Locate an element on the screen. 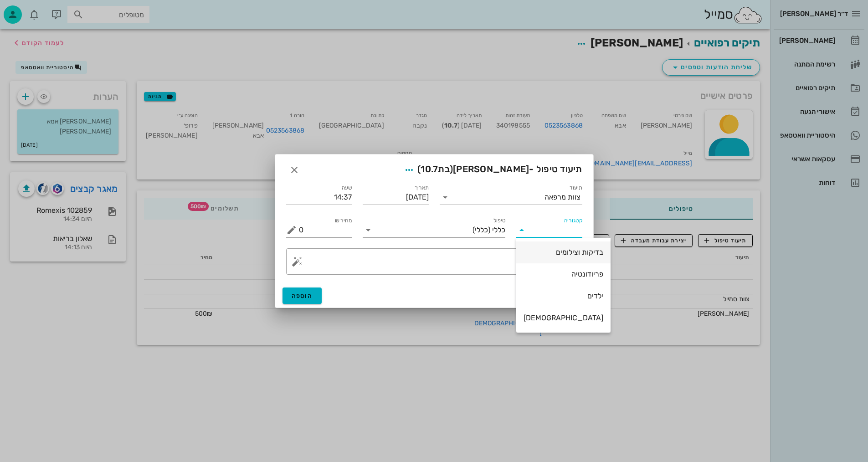  label: מחיר ₪ is located at coordinates (344, 220).